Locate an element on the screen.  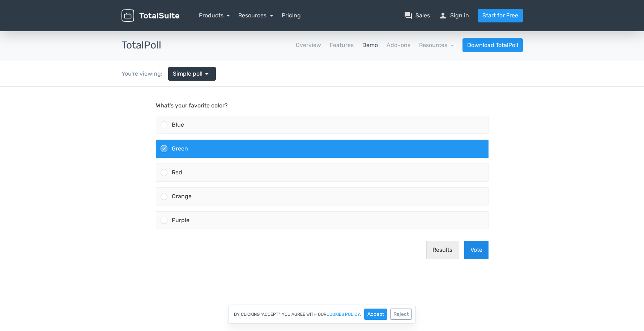
a: question_answerSales is located at coordinates (417, 16).